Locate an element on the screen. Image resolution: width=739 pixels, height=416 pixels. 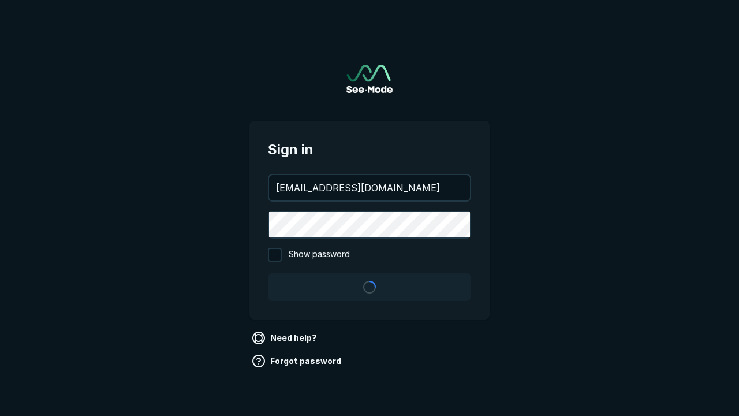
a: Go to sign in is located at coordinates (369, 79).